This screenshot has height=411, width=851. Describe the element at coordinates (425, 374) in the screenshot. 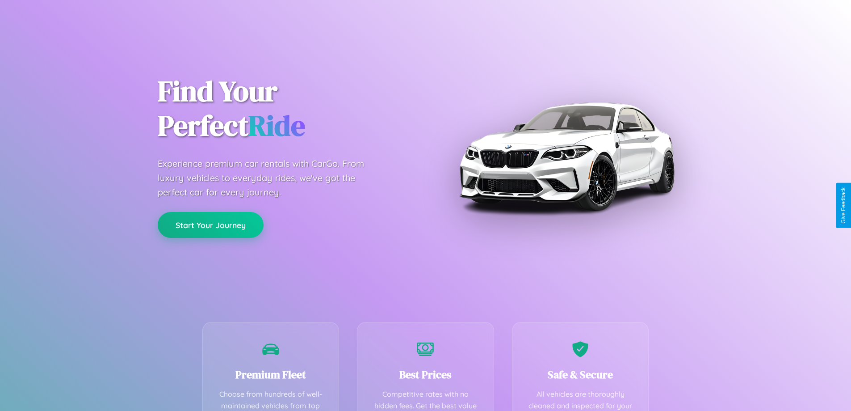

I see `h3: Best Prices` at that location.